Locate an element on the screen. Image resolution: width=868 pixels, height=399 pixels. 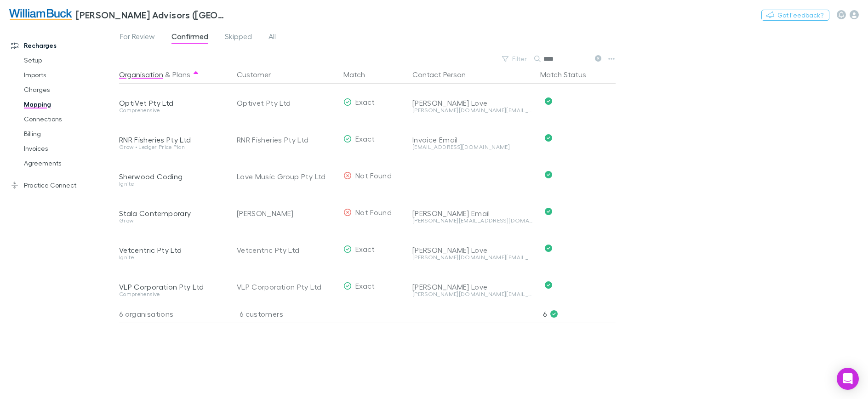
div: Stala Contemporary is located at coordinates (172, 213).